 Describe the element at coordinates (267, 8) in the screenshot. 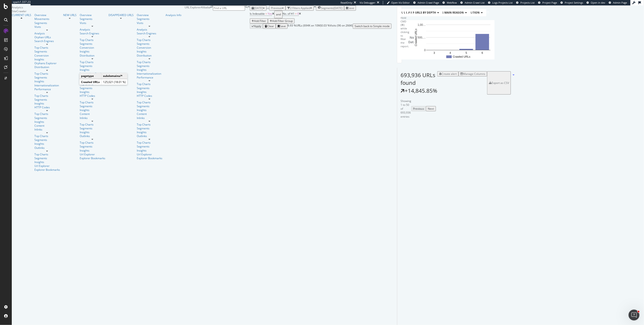

I see `span: vs` at that location.